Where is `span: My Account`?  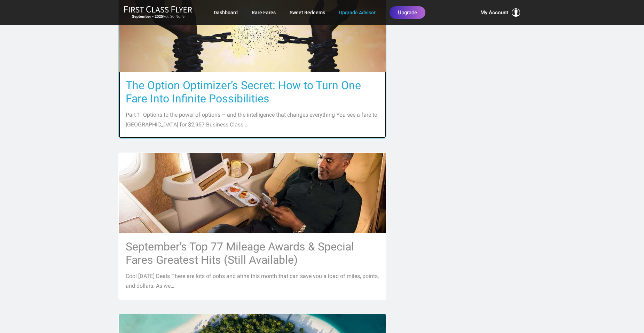
span: My Account is located at coordinates (495, 13).